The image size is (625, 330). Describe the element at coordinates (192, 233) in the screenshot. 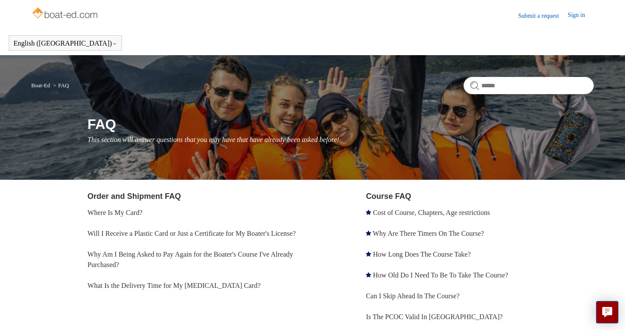

I see `a: Will I Receive a Plastic Card or Just a Certificate for My Boater's License?` at that location.